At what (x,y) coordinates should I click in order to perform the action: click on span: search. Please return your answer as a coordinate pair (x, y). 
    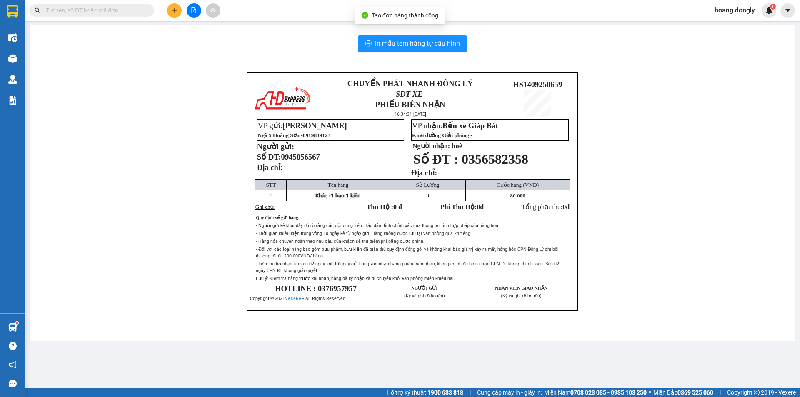
    Looking at the image, I should click on (37, 10).